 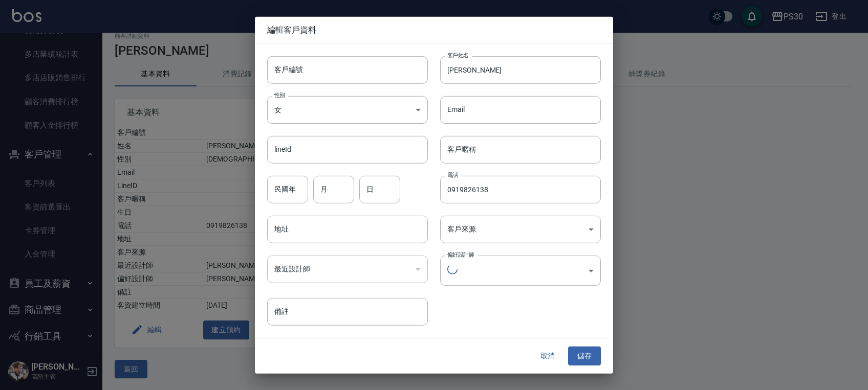 What do you see at coordinates (584, 356) in the screenshot?
I see `button: 儲存` at bounding box center [584, 356].